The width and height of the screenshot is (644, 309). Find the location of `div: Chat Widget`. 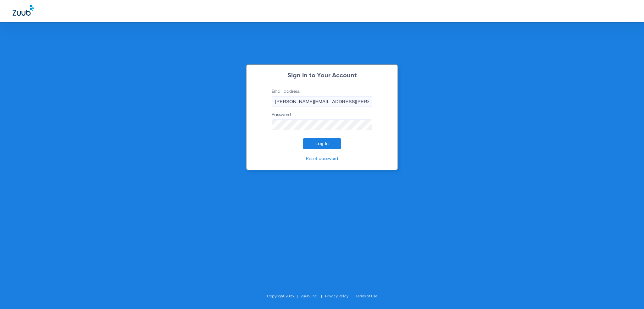

div: Chat Widget is located at coordinates (629, 294).